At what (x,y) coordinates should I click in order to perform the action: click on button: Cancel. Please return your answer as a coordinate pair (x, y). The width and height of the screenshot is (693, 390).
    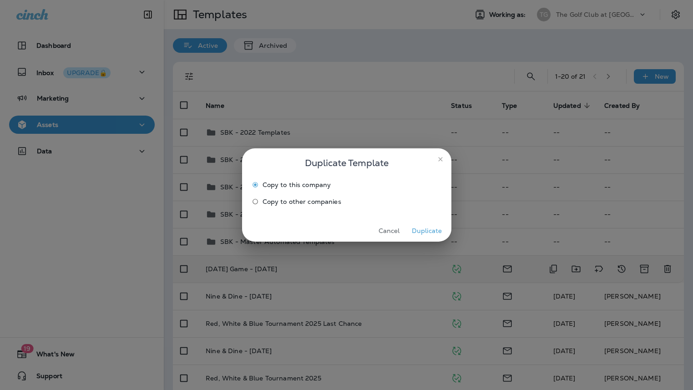
    Looking at the image, I should click on (389, 231).